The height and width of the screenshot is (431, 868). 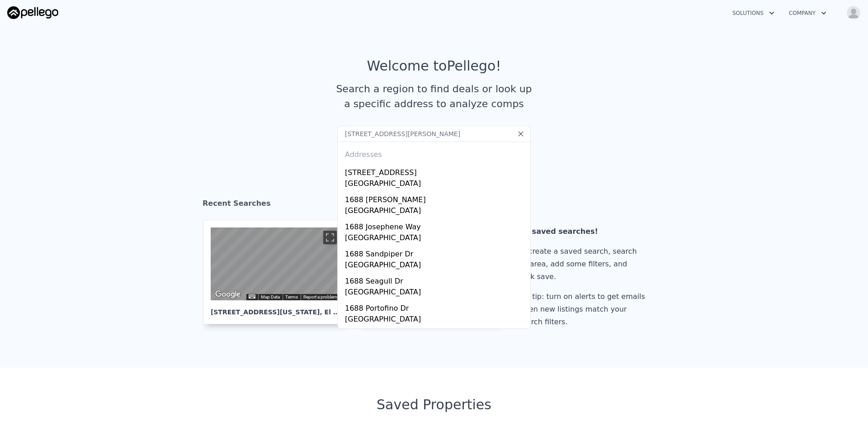 What do you see at coordinates (275, 264) in the screenshot?
I see `div: Map` at bounding box center [275, 264].